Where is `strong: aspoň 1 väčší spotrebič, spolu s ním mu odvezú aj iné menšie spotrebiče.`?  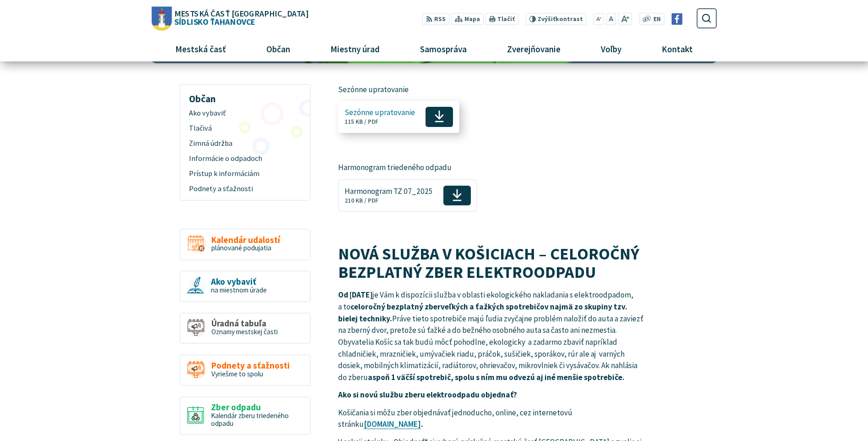
strong: aspoň 1 väčší spotrebič, spolu s ním mu odvezú aj iné menšie spotrebiče. is located at coordinates (496, 377).